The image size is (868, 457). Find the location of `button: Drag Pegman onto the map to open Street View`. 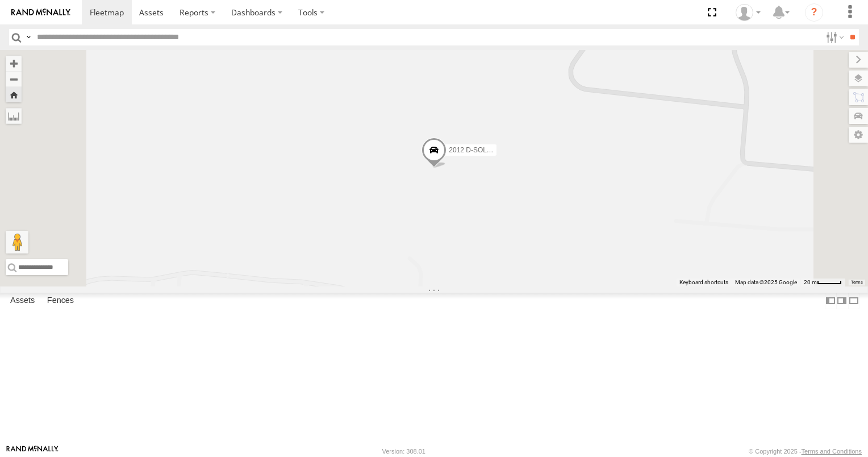

button: Drag Pegman onto the map to open Street View is located at coordinates (17, 242).